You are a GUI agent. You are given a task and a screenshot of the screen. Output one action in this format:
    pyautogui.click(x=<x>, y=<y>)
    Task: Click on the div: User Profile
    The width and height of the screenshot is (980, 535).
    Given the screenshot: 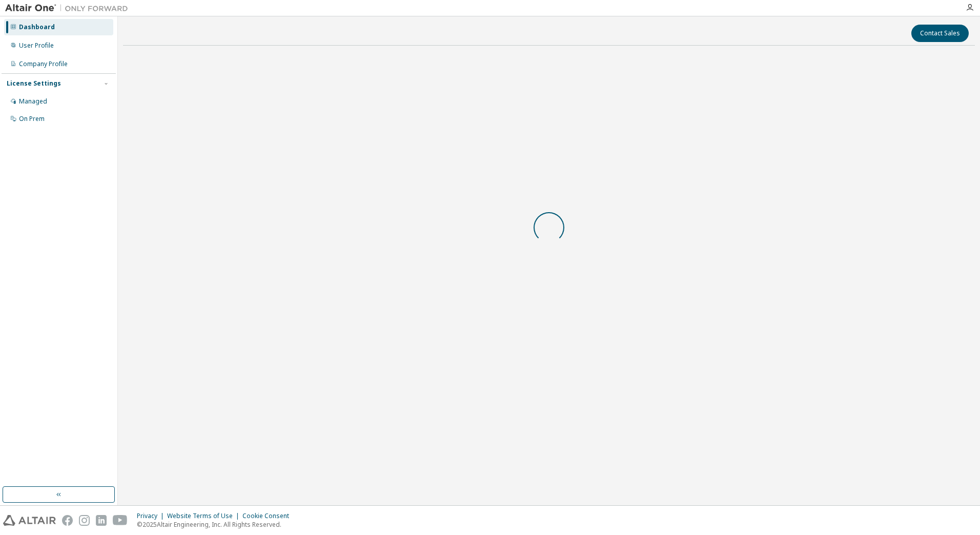 What is the action you would take?
    pyautogui.click(x=36, y=45)
    